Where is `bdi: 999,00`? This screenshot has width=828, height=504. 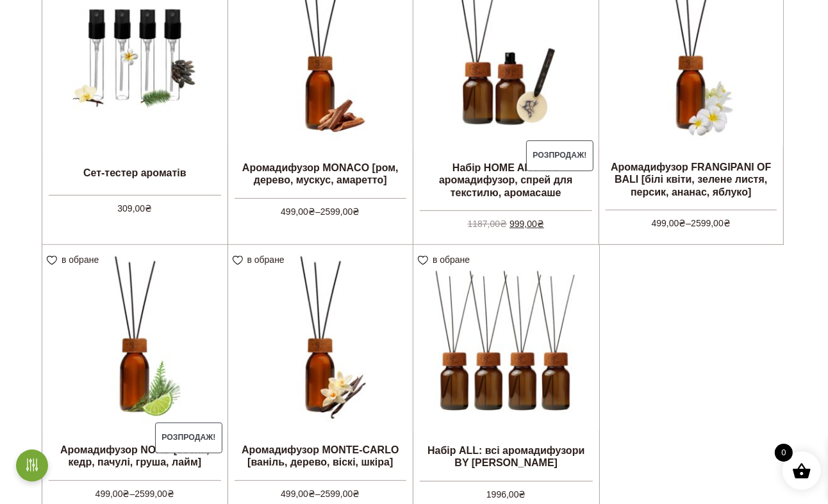
bdi: 999,00 is located at coordinates (526, 224).